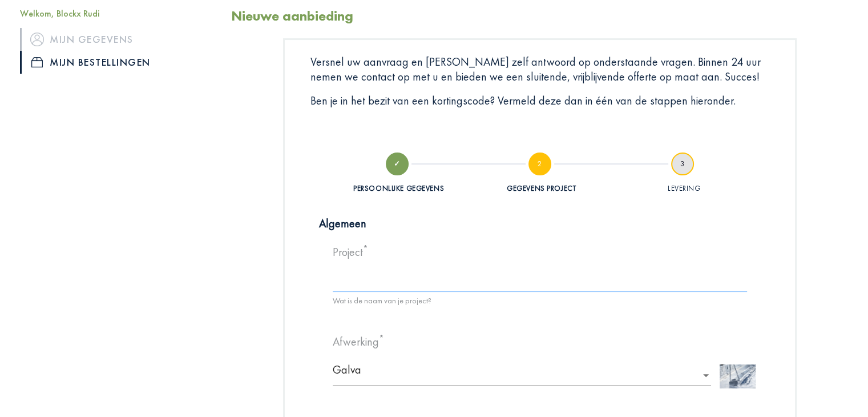 The image size is (868, 417). Describe the element at coordinates (382, 300) in the screenshot. I see `font: Wat is de naam van je project?` at that location.